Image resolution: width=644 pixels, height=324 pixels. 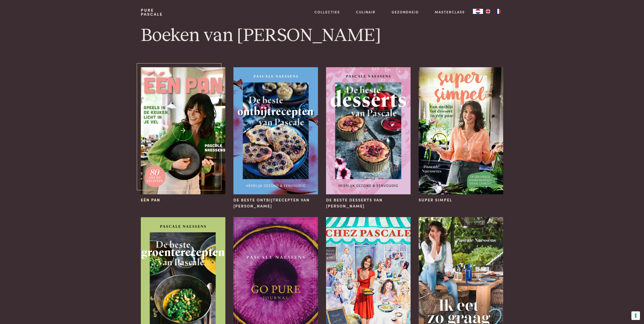 What do you see at coordinates (636, 316) in the screenshot?
I see `button: Uw voorkeuren voor toestemming voor trackingtechnologieën` at bounding box center [636, 316].